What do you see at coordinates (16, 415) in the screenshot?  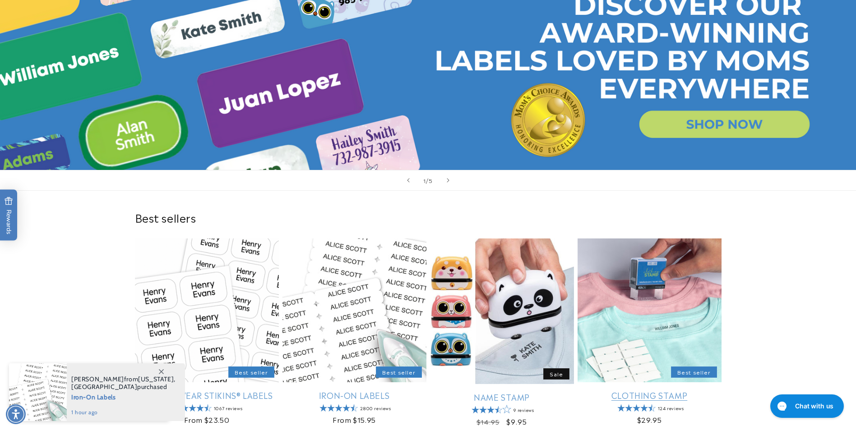 I see `div: Accessibility Menu` at bounding box center [16, 415].